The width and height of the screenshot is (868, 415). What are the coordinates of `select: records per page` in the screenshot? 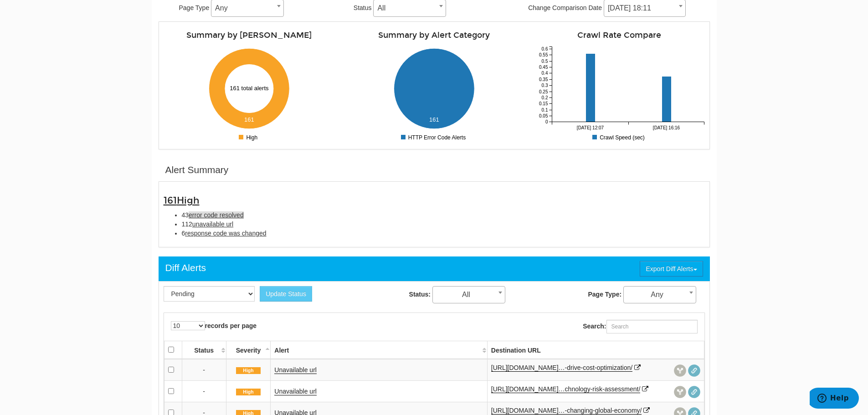 It's located at (188, 325).